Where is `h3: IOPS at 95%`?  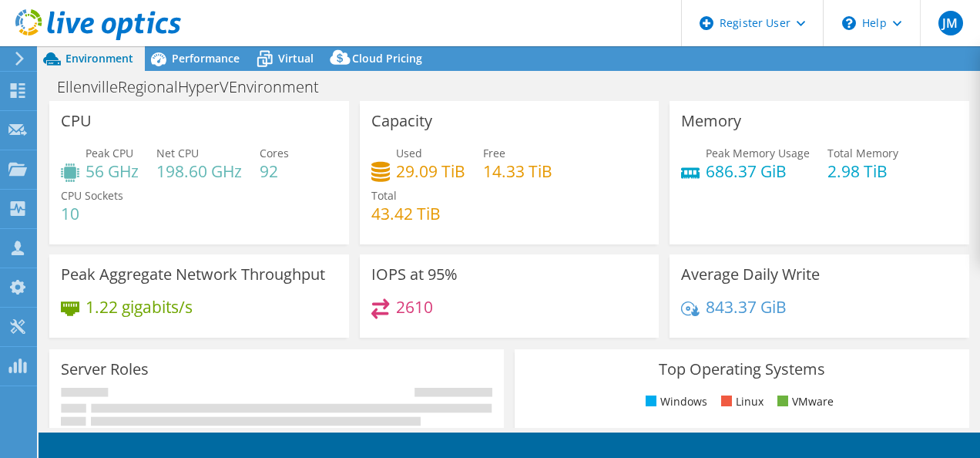 h3: IOPS at 95% is located at coordinates (414, 274).